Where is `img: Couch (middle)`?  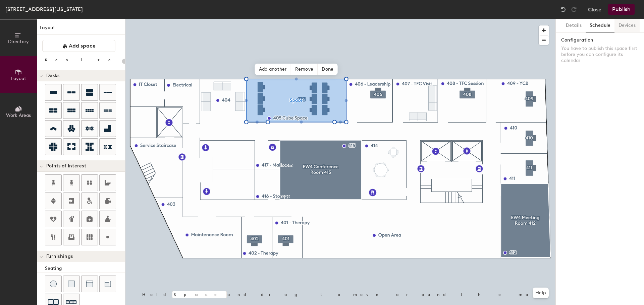
img: Couch (middle) is located at coordinates (90, 284).